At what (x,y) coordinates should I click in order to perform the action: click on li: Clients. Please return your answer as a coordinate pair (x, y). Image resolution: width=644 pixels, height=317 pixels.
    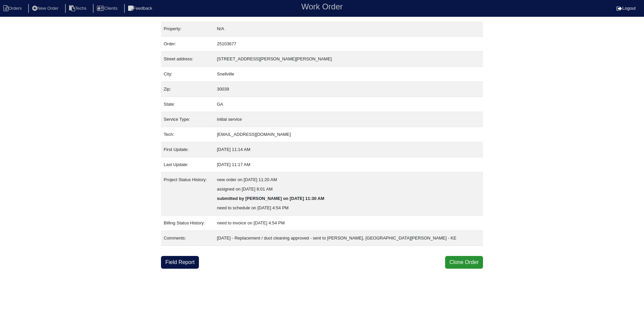
    Looking at the image, I should click on (108, 8).